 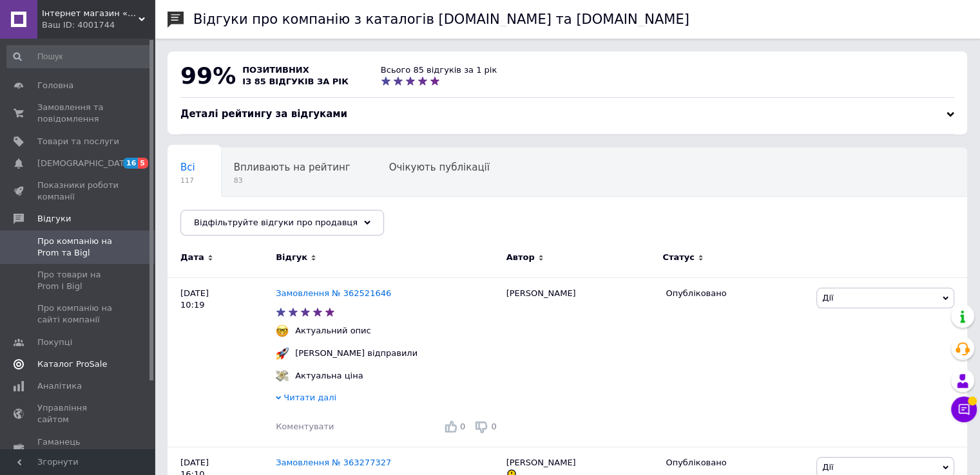 What do you see at coordinates (521, 258) in the screenshot?
I see `span: Автор` at bounding box center [521, 258].